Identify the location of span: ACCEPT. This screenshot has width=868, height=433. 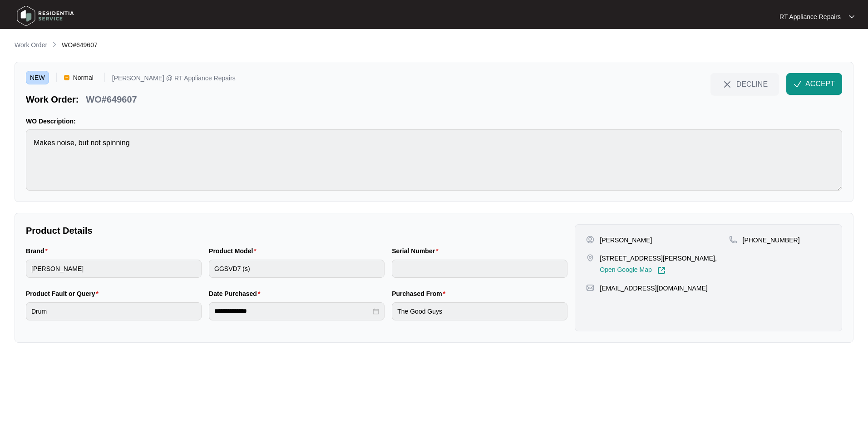
(820, 84).